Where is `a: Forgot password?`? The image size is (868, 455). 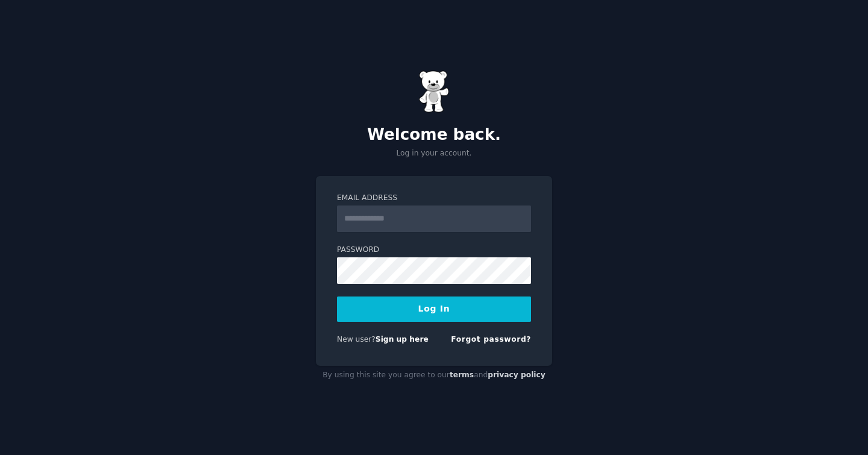
a: Forgot password? is located at coordinates (491, 339).